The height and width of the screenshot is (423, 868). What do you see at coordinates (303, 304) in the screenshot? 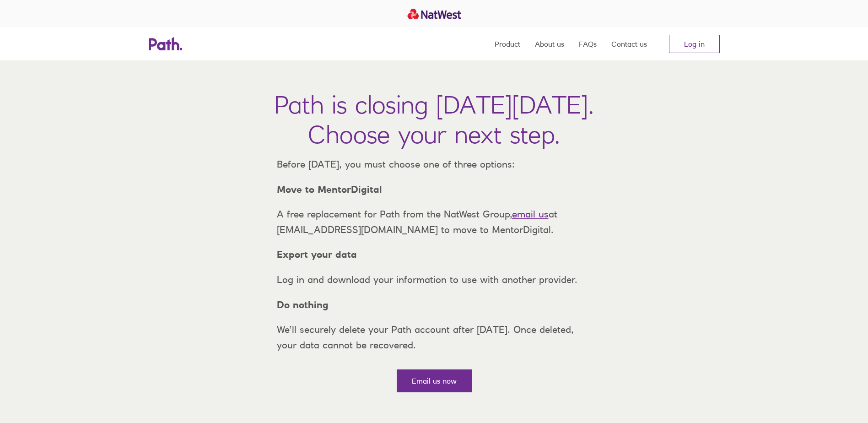
I see `strong: Do nothing` at bounding box center [303, 304].